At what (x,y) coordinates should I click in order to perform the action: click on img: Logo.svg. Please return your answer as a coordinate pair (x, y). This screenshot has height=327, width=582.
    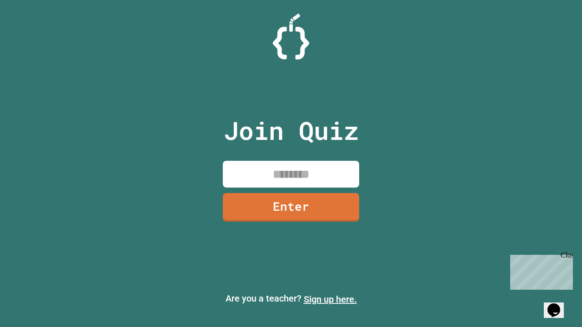
    Looking at the image, I should click on (291, 36).